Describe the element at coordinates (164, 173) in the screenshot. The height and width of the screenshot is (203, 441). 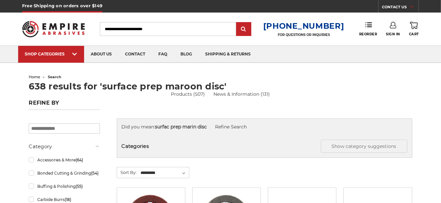
I see `select: Sort By:` at that location.